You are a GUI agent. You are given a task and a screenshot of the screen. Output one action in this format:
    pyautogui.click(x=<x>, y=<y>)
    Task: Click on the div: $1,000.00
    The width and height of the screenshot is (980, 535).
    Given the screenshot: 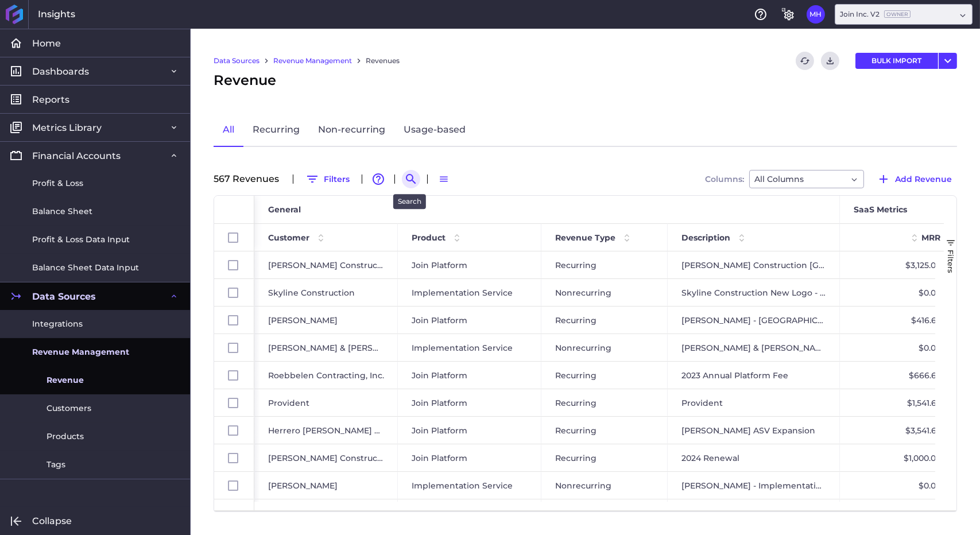 What is the action you would take?
    pyautogui.click(x=898, y=458)
    